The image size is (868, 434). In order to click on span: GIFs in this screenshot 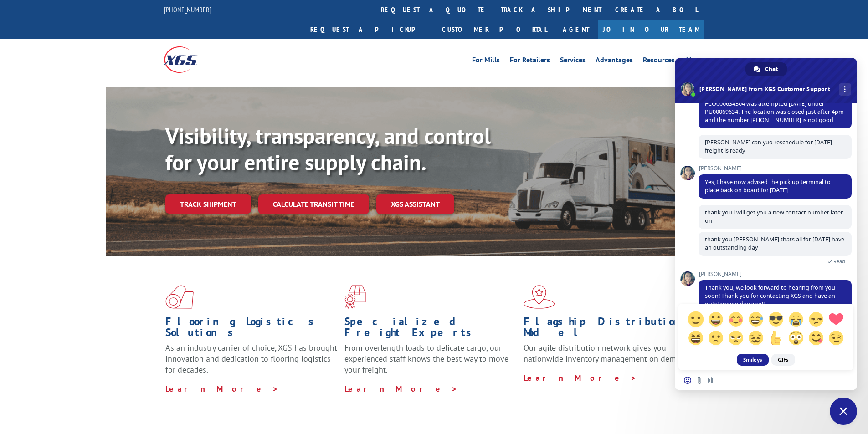, I will do `click(783, 360)`.